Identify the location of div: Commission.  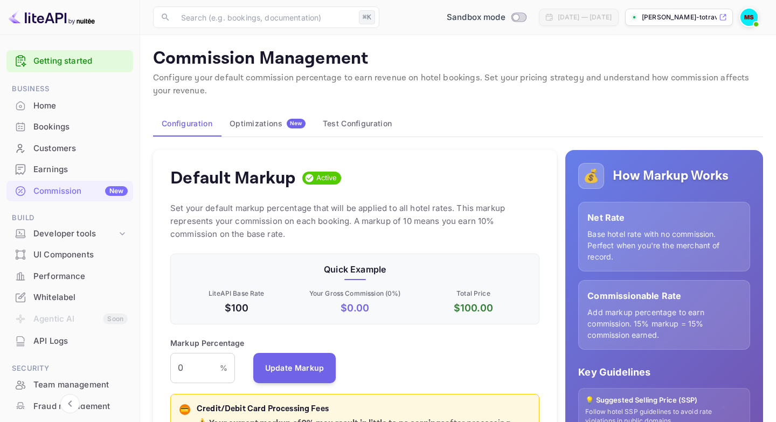
(80, 191).